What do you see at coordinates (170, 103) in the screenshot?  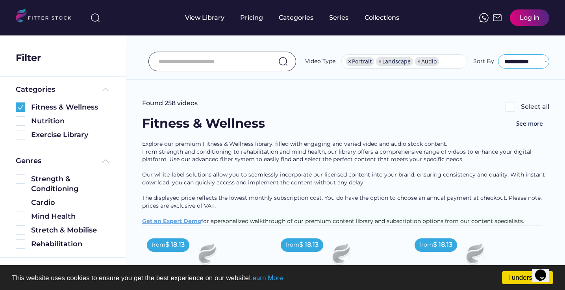 I see `div: Found 258 videos` at bounding box center [170, 103].